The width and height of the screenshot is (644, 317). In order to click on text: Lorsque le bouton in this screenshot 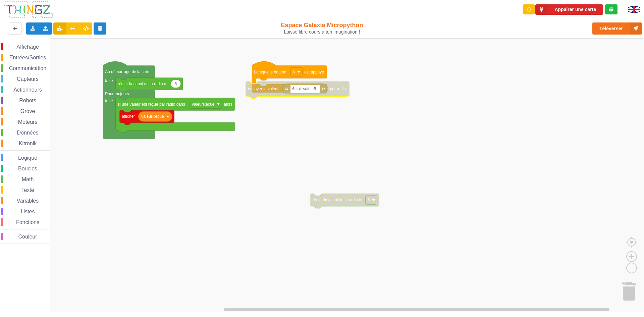, I will do `click(270, 72)`.